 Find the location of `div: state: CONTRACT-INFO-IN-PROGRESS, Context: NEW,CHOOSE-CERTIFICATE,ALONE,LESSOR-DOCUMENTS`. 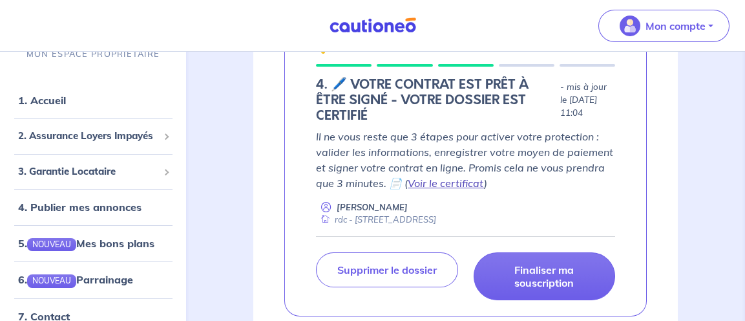

div: state: CONTRACT-INFO-IN-PROGRESS, Context: NEW,CHOOSE-CERTIFICATE,ALONE,LESSOR-DOCUMENTS is located at coordinates (465, 100).